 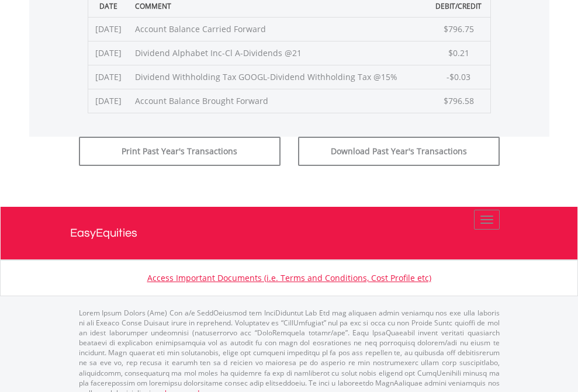 What do you see at coordinates (459, 29) in the screenshot?
I see `span: $796.75` at bounding box center [459, 29].